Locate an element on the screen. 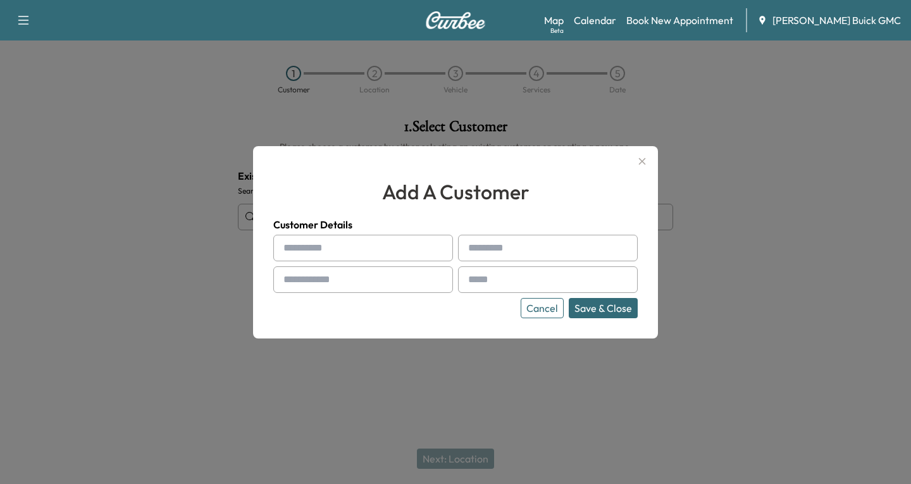 This screenshot has width=911, height=484. button: Save & Close is located at coordinates (603, 308).